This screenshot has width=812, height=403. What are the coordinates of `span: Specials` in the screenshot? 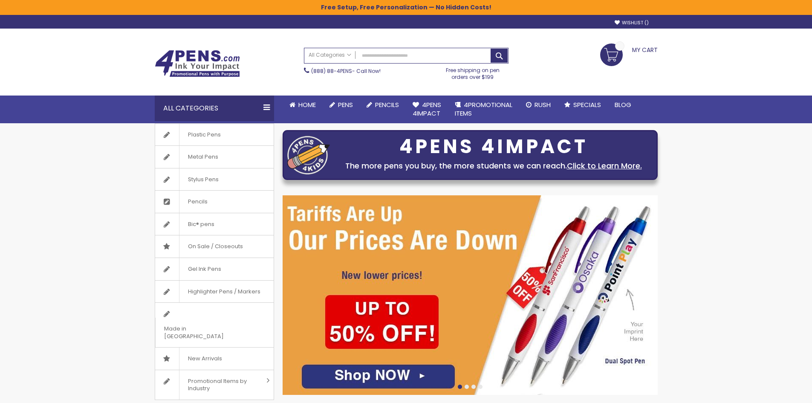 It's located at (587, 104).